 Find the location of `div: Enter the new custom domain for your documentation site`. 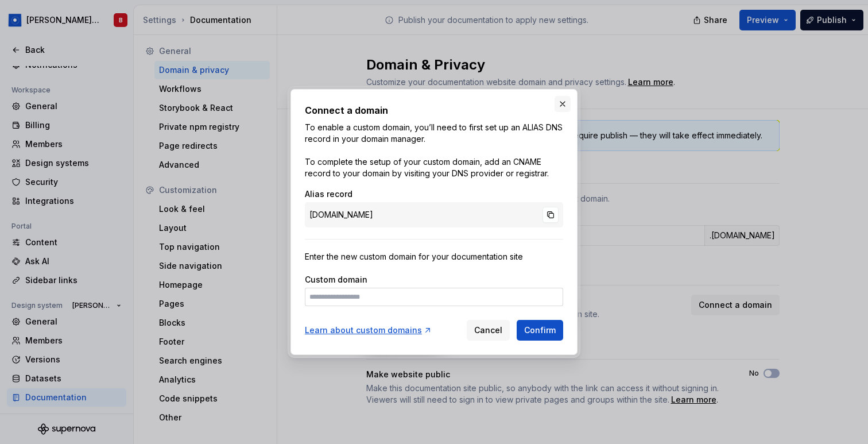

div: Enter the new custom domain for your documentation site is located at coordinates (434, 256).